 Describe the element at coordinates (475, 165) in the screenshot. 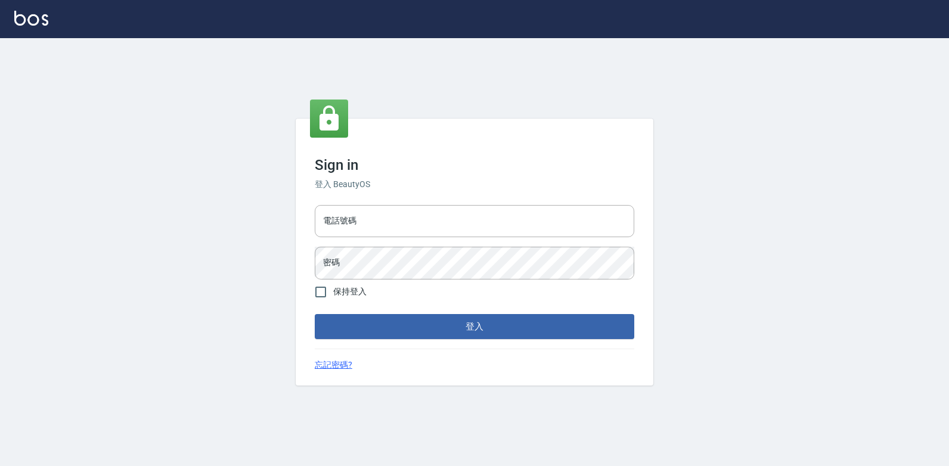

I see `h3: Sign in` at that location.